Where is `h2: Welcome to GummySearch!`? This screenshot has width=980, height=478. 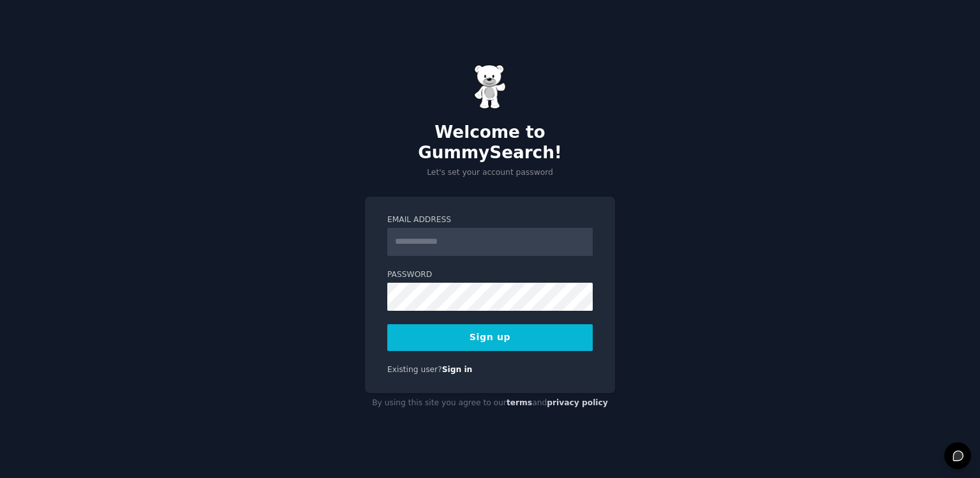 h2: Welcome to GummySearch! is located at coordinates (490, 142).